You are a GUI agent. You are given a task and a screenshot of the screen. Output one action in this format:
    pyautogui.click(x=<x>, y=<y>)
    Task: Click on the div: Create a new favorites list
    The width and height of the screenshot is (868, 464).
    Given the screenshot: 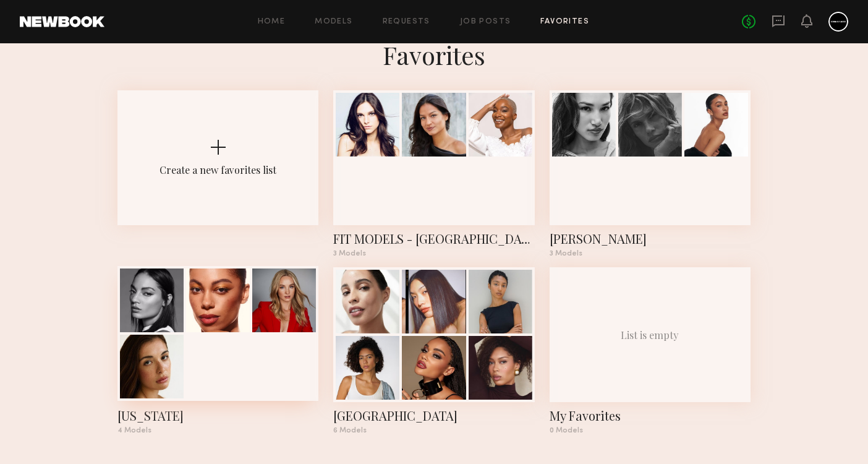 What is the action you would take?
    pyautogui.click(x=217, y=169)
    